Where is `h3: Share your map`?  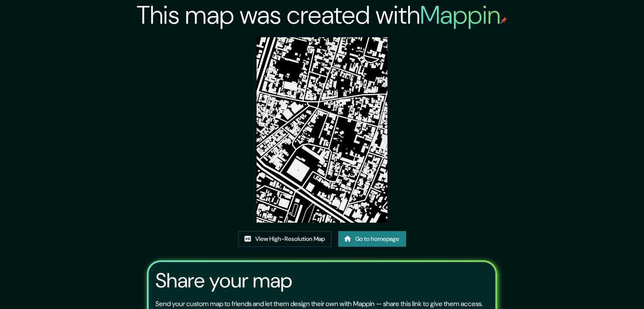 h3: Share your map is located at coordinates (224, 280).